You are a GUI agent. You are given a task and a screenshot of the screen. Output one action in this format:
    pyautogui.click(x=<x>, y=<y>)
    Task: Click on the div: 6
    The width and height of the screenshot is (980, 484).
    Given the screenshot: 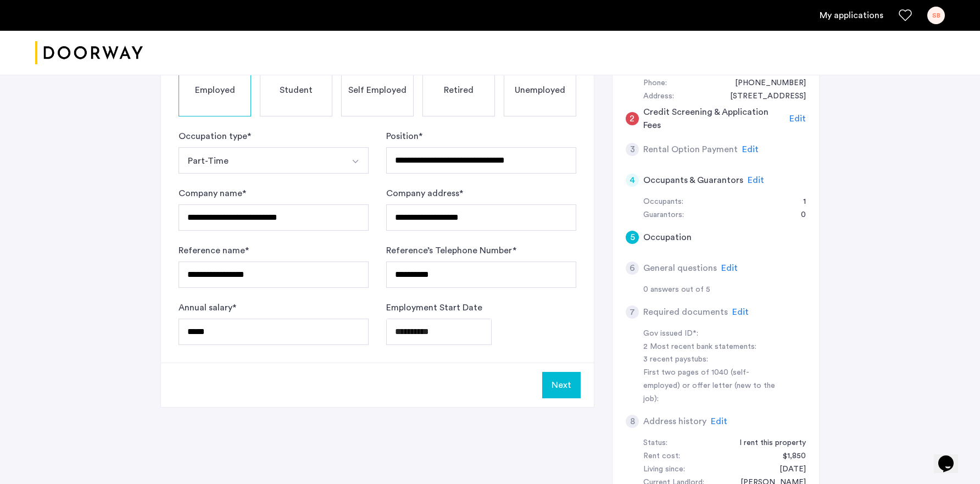 What is the action you would take?
    pyautogui.click(x=632, y=268)
    